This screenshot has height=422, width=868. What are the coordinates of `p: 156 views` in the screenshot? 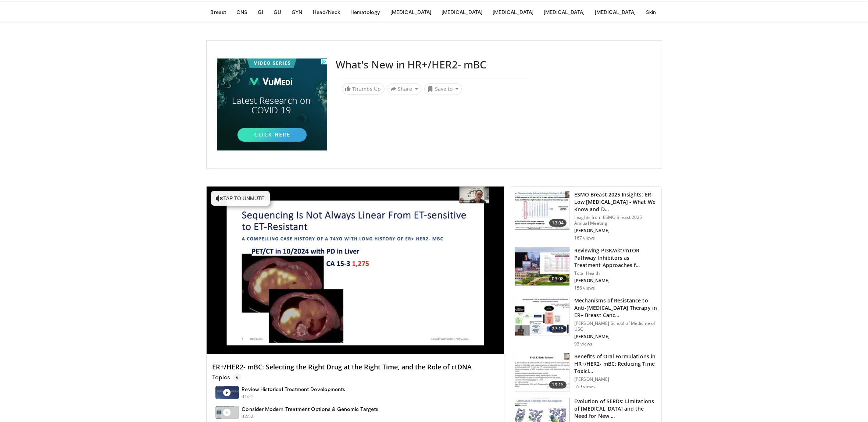 It's located at (585, 288).